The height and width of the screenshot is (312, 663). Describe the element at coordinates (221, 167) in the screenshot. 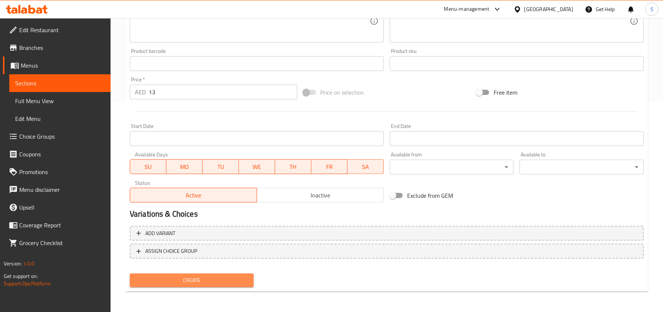

I see `span: TU` at that location.